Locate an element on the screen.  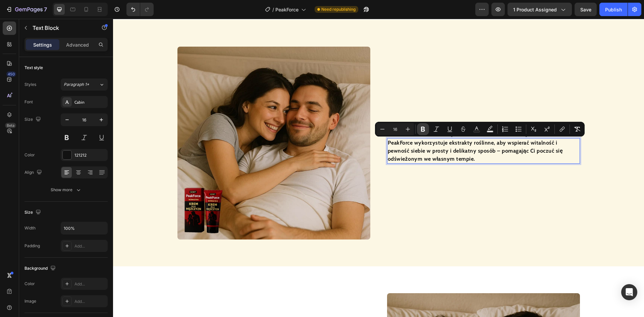
input: Auto is located at coordinates (84, 228).